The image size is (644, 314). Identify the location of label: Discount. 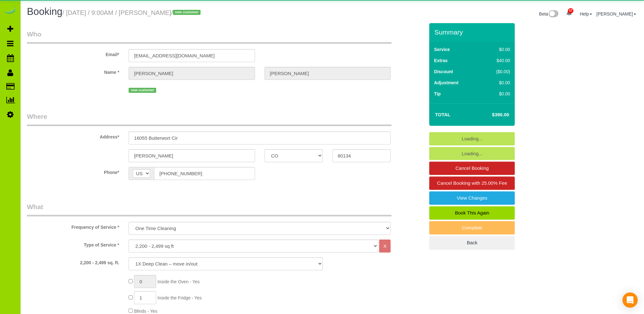
(443, 72).